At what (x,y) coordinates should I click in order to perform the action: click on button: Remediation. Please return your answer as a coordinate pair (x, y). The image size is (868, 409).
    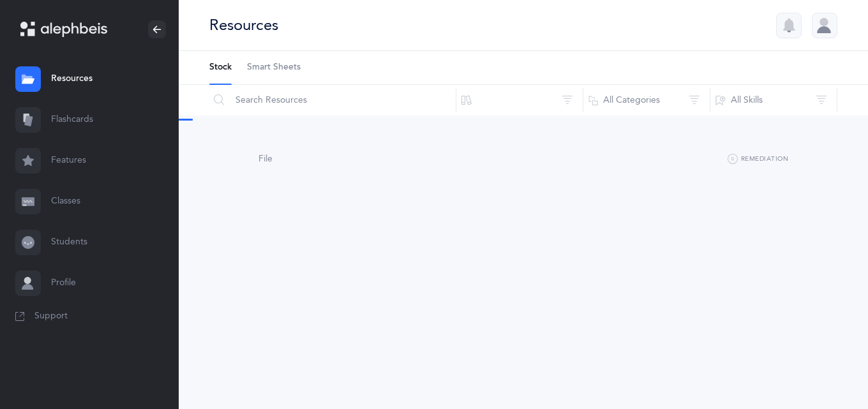
    Looking at the image, I should click on (758, 160).